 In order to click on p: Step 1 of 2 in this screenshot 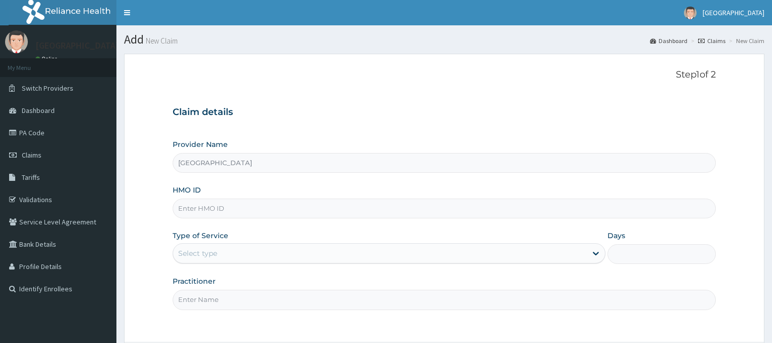, I will do `click(444, 75)`.